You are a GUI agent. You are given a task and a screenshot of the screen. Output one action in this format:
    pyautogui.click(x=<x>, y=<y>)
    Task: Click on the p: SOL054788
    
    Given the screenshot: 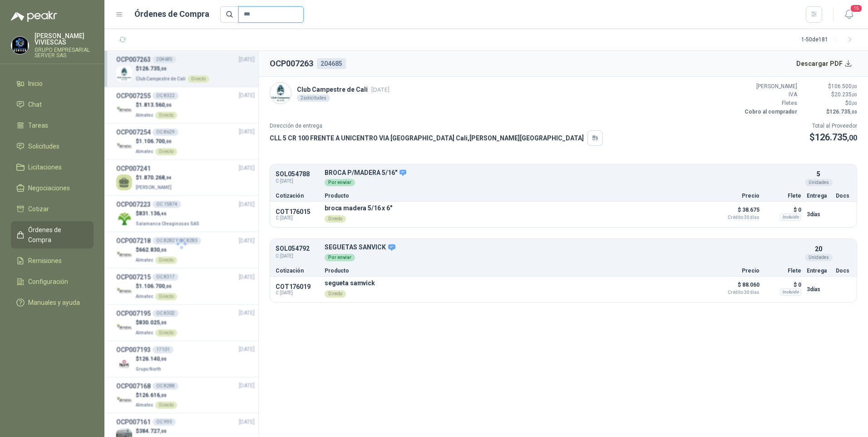 What is the action you would take?
    pyautogui.click(x=297, y=174)
    